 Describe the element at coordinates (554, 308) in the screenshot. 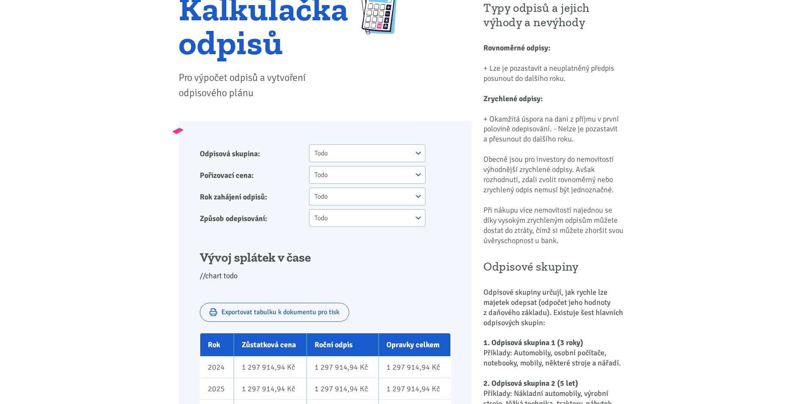

I see `p: Odpisové skupiny určují, jak rychle lze majetek odepsat (odpočet jeho hodnoty z daňového základu)...` at that location.